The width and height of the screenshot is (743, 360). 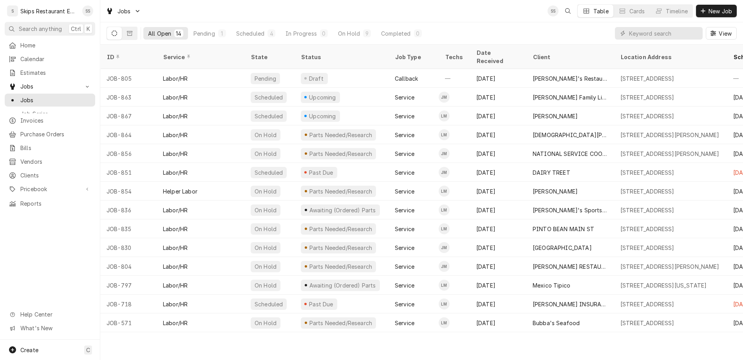 I want to click on span: Reports, so click(x=56, y=203).